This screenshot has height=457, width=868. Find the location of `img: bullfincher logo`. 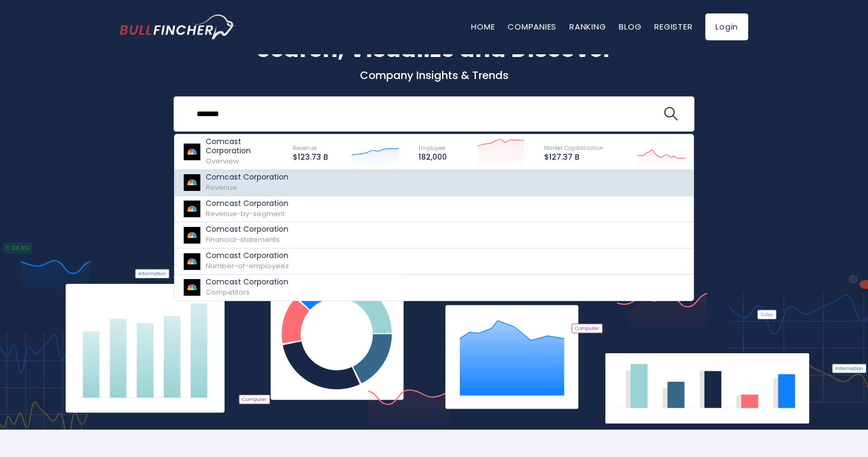

img: bullfincher logo is located at coordinates (178, 27).